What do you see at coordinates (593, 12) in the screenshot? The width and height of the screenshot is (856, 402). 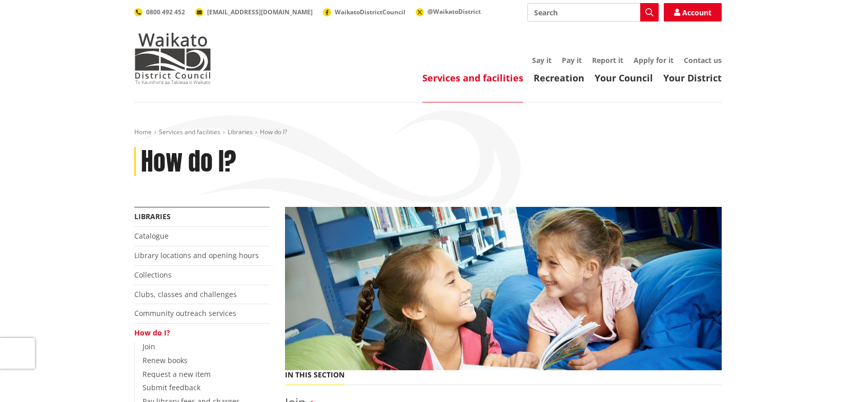 I see `input: Search input` at bounding box center [593, 12].